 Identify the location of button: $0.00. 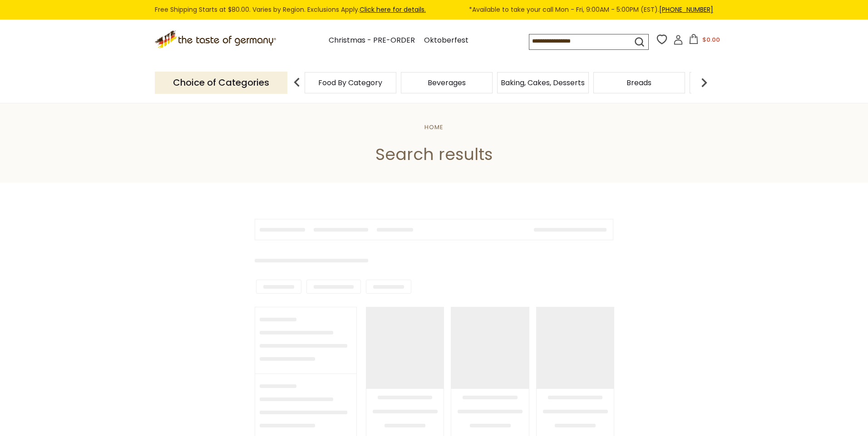
(704, 41).